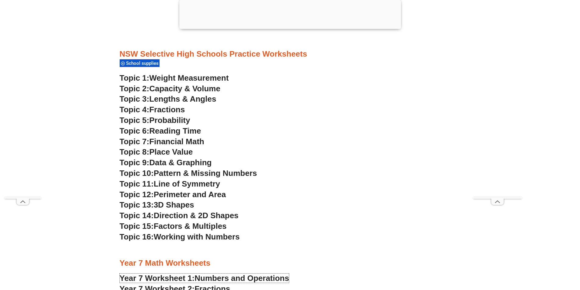 The width and height of the screenshot is (580, 290). What do you see at coordinates (204, 278) in the screenshot?
I see `a: Year 7 Worksheet 1:Numbers and Operations` at bounding box center [204, 278].